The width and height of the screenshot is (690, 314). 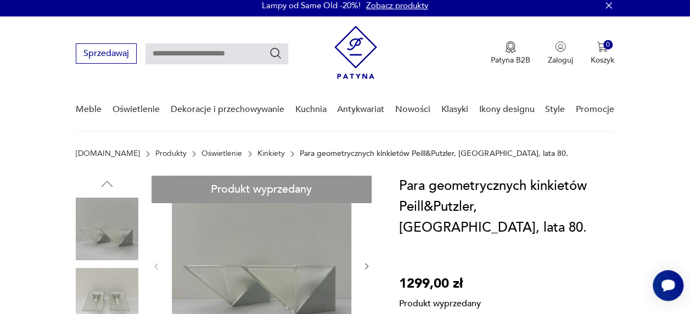 What do you see at coordinates (171, 154) in the screenshot?
I see `a: Produkty` at bounding box center [171, 154].